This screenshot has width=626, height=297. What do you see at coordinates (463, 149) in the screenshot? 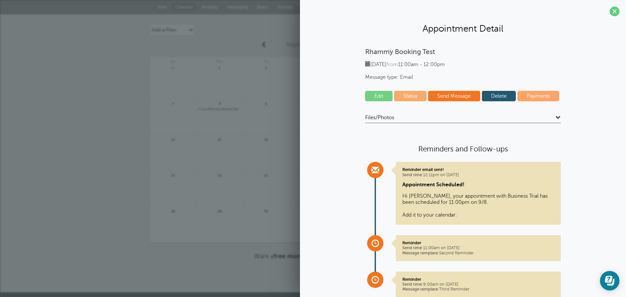
I see `h4: Reminders and Follow-ups` at bounding box center [463, 149].